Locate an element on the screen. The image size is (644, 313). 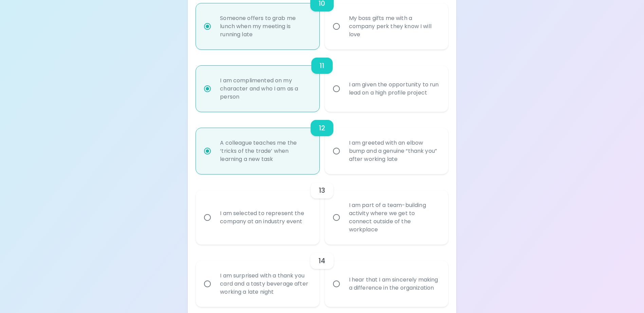
div: I hear that I am sincerely making a difference in the organization is located at coordinates (393, 284).